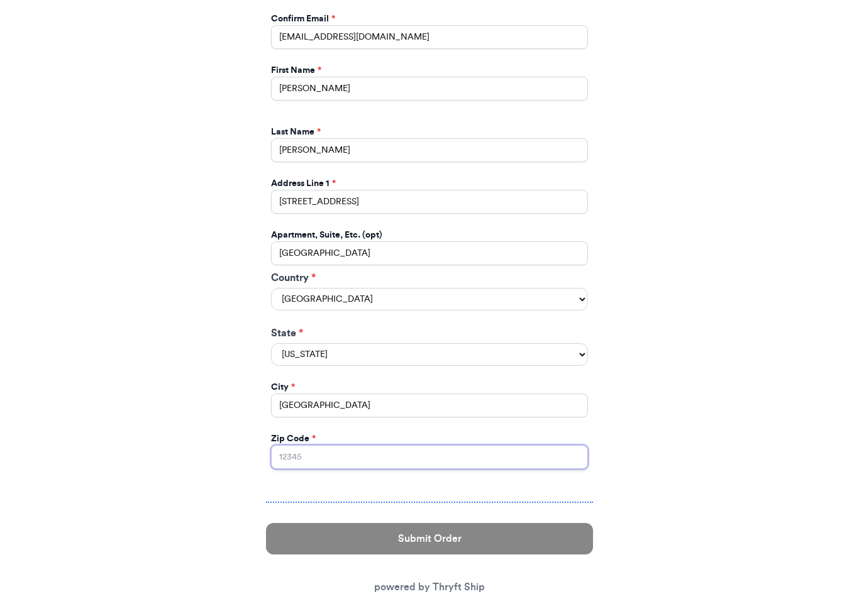 This screenshot has width=859, height=616. Describe the element at coordinates (283, 387) in the screenshot. I see `label: City` at that location.